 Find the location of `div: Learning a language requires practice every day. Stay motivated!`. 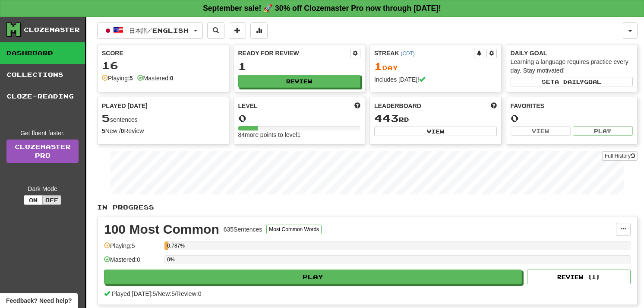

div: Learning a language requires practice every day. Stay motivated! is located at coordinates (572, 66).